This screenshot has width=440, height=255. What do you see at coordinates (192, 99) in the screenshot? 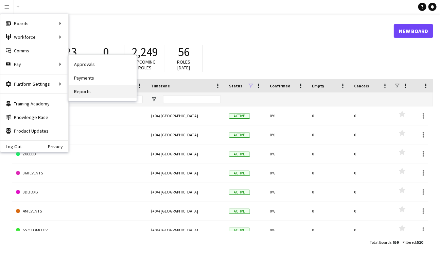
I see `input: Timezone Filter Input` at bounding box center [192, 99].